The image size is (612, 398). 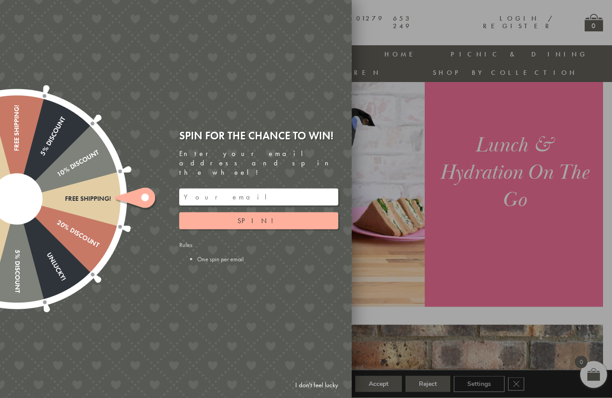 I want to click on div: Enter your email address and spin the wheel!, so click(x=259, y=163).